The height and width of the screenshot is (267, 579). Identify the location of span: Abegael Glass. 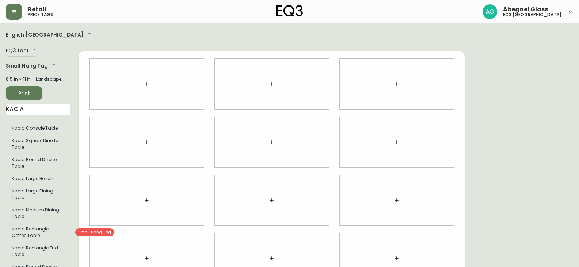
(525, 9).